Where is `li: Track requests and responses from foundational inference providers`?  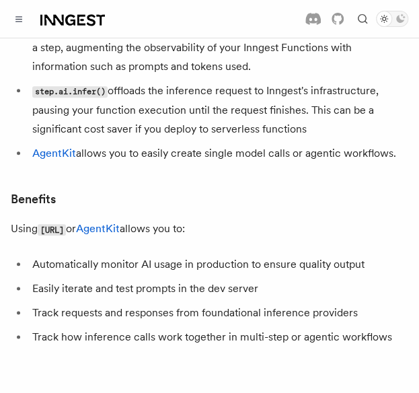
li: Track requests and responses from foundational inference providers is located at coordinates (218, 313).